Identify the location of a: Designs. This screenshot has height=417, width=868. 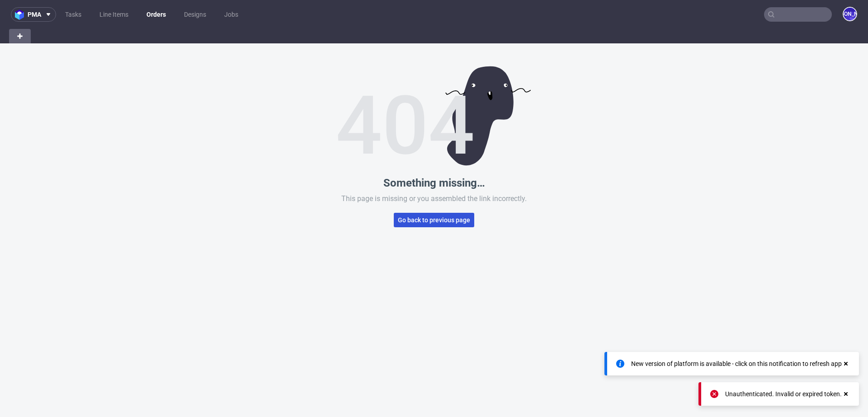
(195, 15).